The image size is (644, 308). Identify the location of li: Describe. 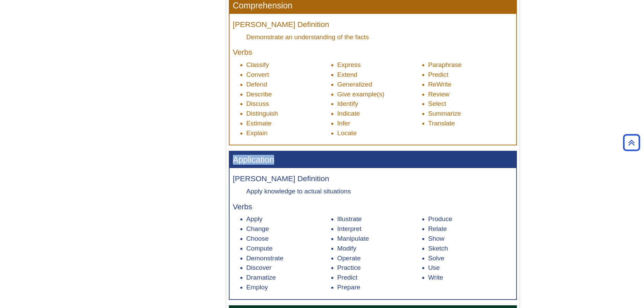
(288, 94).